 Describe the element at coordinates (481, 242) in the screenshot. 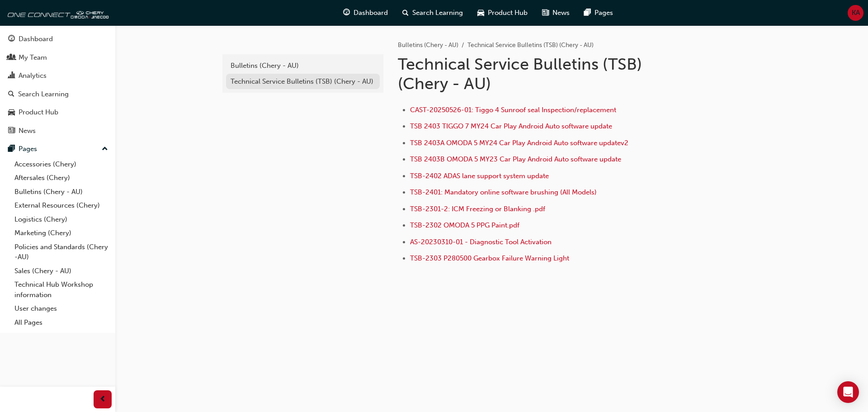

I see `a: AS-20230310-01 - Diagnostic Tool Activation` at that location.